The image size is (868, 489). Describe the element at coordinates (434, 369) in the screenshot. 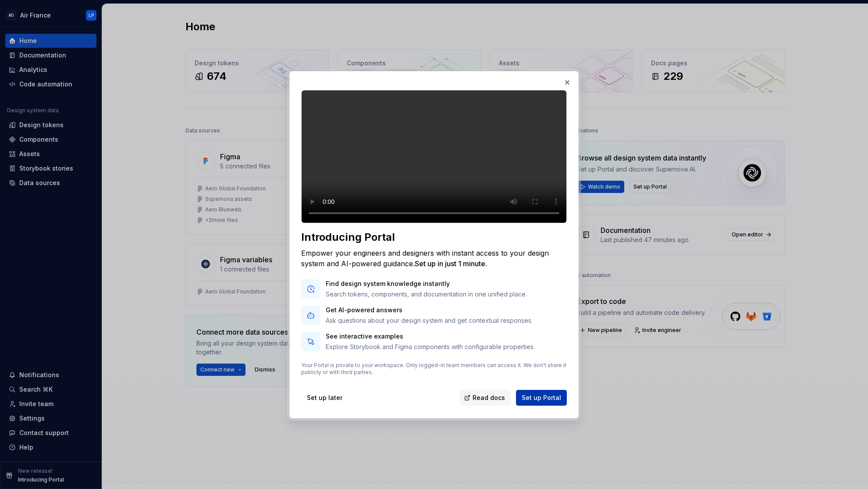

I see `p: Your Portal is private to your workspace. Only logged-in team members can access it. We don't sha...` at that location.